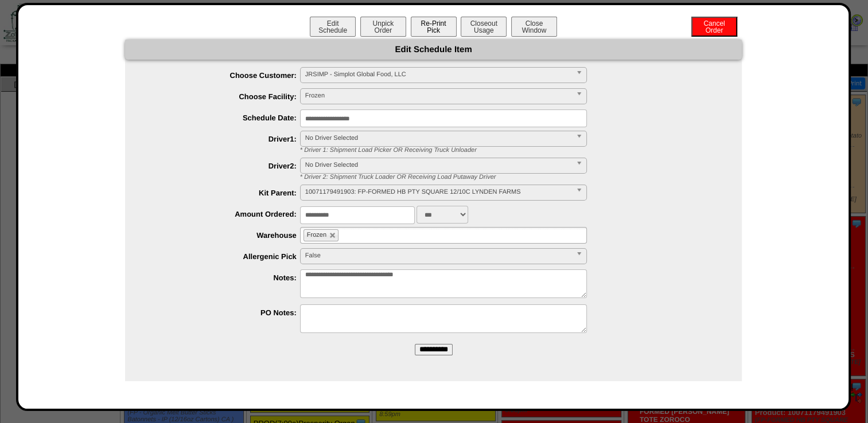  I want to click on button: CancelOrder, so click(714, 26).